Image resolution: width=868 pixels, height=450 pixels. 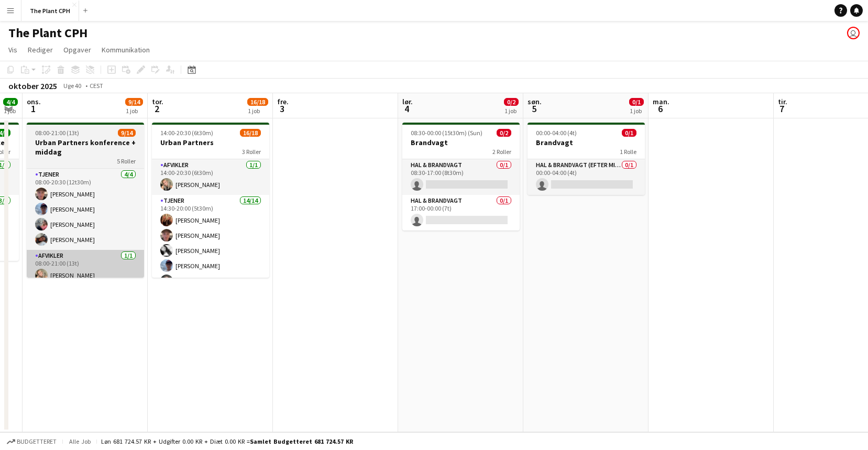 I want to click on span: 00:00-04:00 (4t), so click(x=556, y=133).